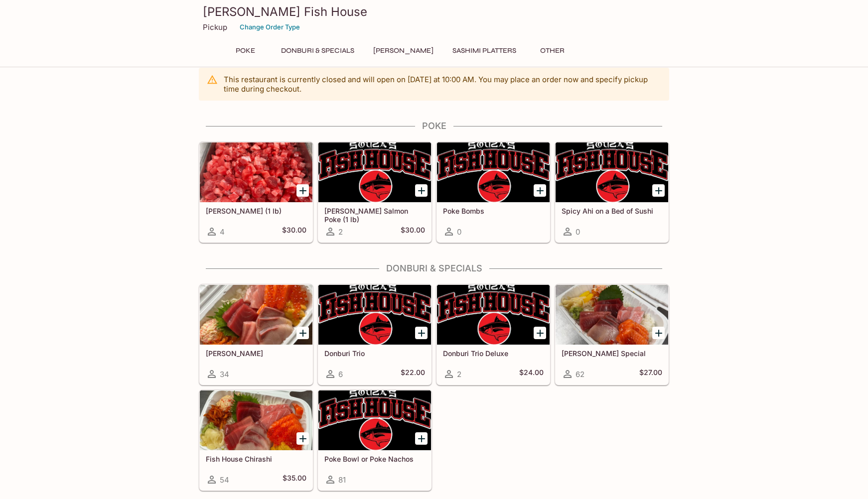 This screenshot has height=499, width=868. I want to click on h5: Poke Bombs, so click(493, 211).